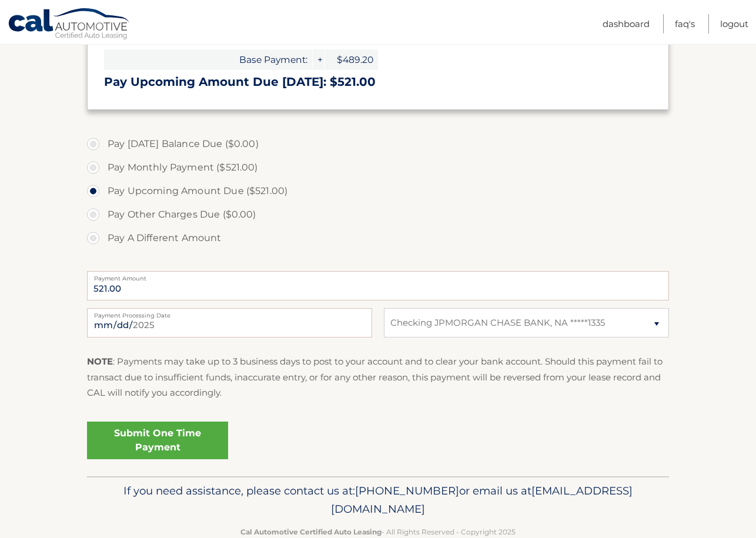 The width and height of the screenshot is (756, 538). What do you see at coordinates (378, 238) in the screenshot?
I see `label: Pay A Different Amount` at bounding box center [378, 238].